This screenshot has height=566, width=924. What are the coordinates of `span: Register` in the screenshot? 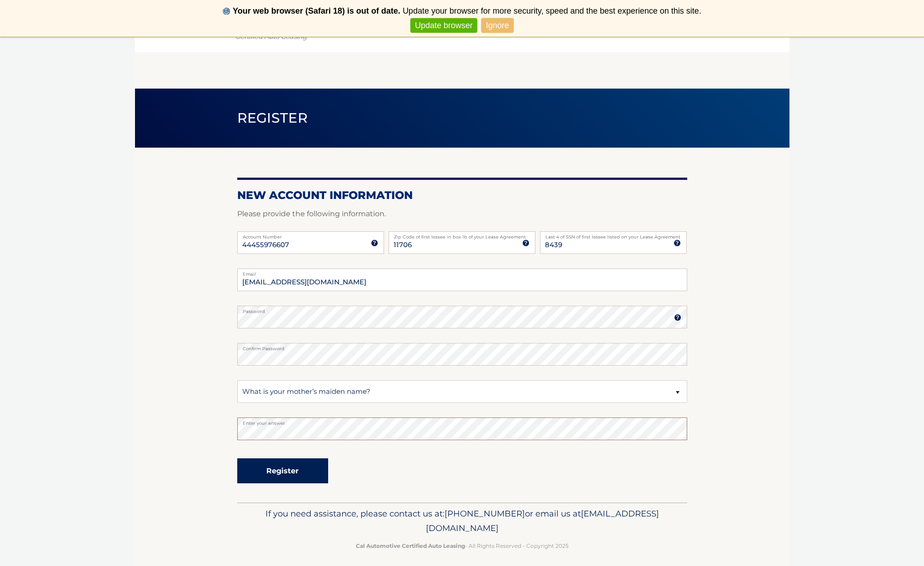 It's located at (272, 118).